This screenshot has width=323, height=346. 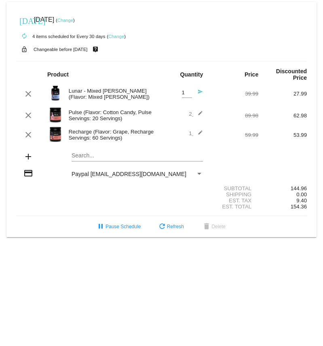 What do you see at coordinates (58, 74) in the screenshot?
I see `strong: Product` at bounding box center [58, 74].